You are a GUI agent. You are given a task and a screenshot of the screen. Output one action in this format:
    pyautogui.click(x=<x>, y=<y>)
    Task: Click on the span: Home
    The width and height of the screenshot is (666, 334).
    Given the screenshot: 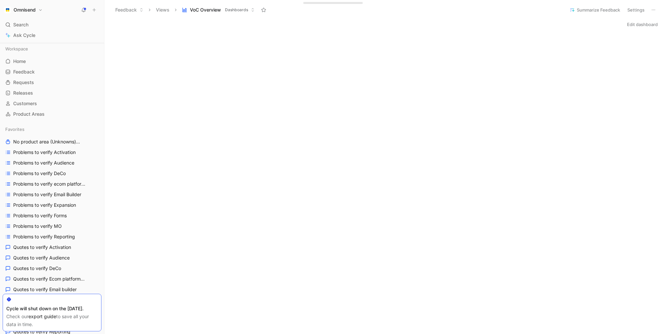 What is the action you would take?
    pyautogui.click(x=19, y=61)
    